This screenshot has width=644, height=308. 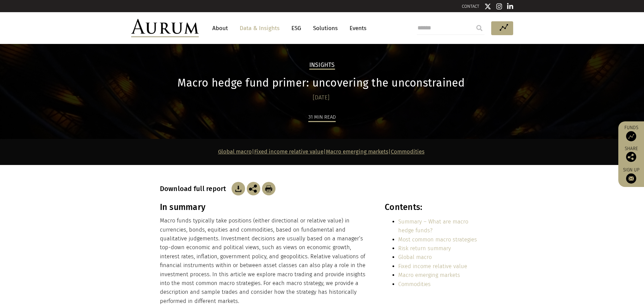 What do you see at coordinates (480, 28) in the screenshot?
I see `input: Submit` at bounding box center [480, 28].